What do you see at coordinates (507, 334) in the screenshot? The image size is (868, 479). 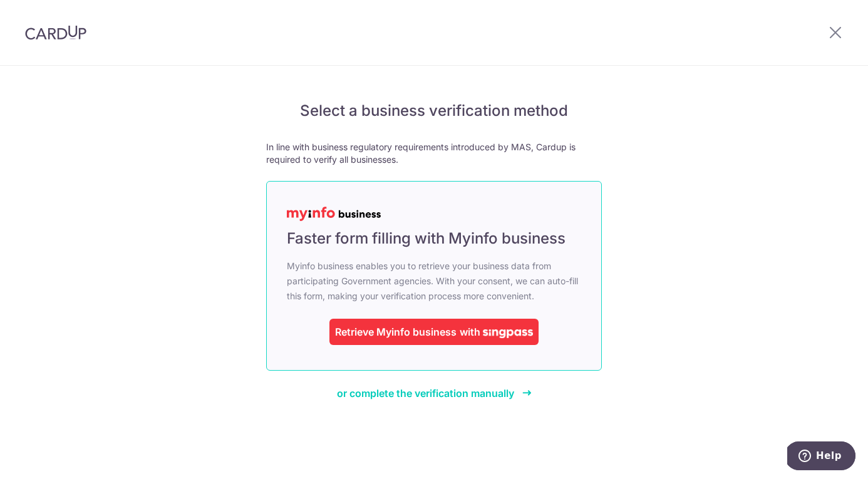 I see `img: singpass` at bounding box center [507, 334].